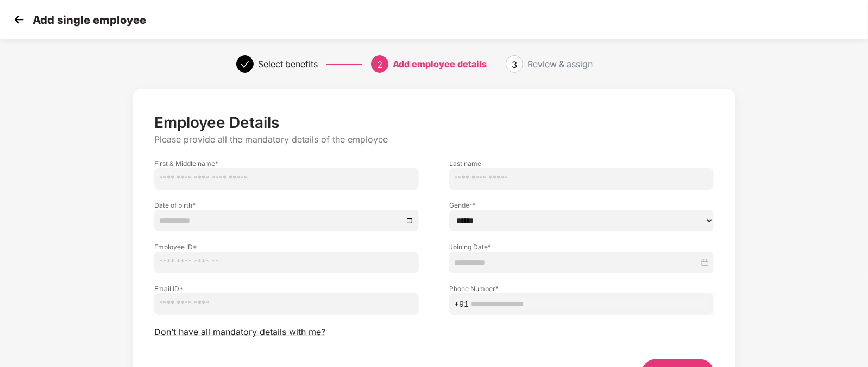 The height and width of the screenshot is (367, 868). What do you see at coordinates (240, 332) in the screenshot?
I see `span: Don’t have all mandatory details with me?` at bounding box center [240, 332].